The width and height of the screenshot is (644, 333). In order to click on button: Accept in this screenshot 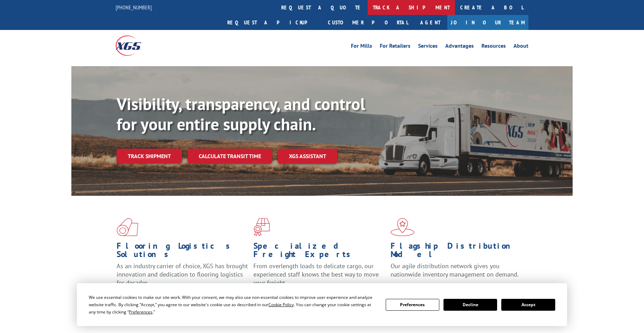, I will do `click(528, 305)`.